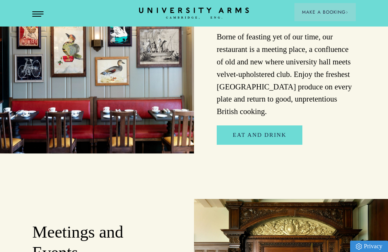  I want to click on span: Make a Booking, so click(326, 12).